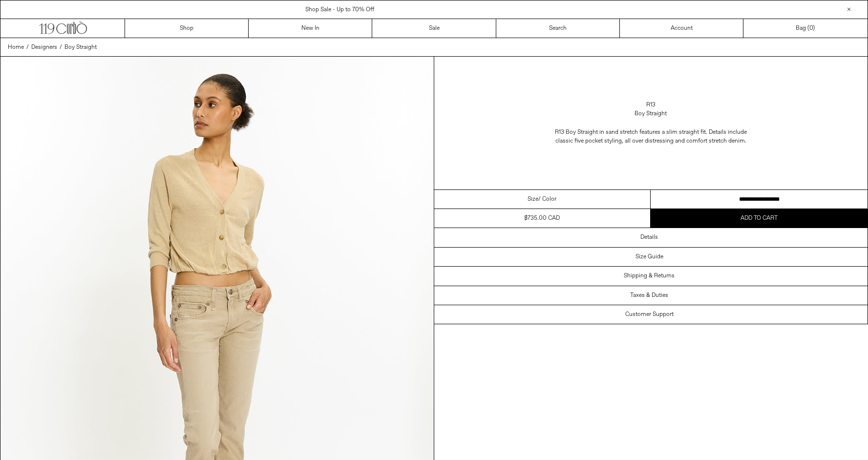  Describe the element at coordinates (533, 199) in the screenshot. I see `span: Size` at that location.